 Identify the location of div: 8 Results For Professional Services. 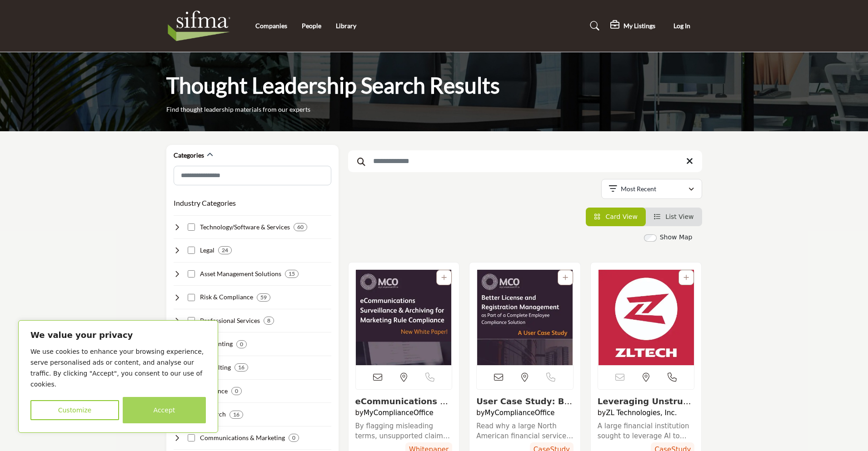
(269, 321).